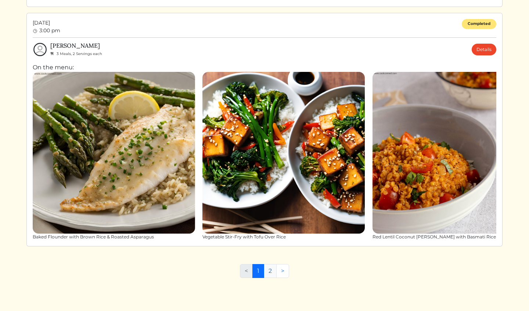 This screenshot has width=529, height=311. What do you see at coordinates (484, 50) in the screenshot?
I see `a: Details` at bounding box center [484, 50].